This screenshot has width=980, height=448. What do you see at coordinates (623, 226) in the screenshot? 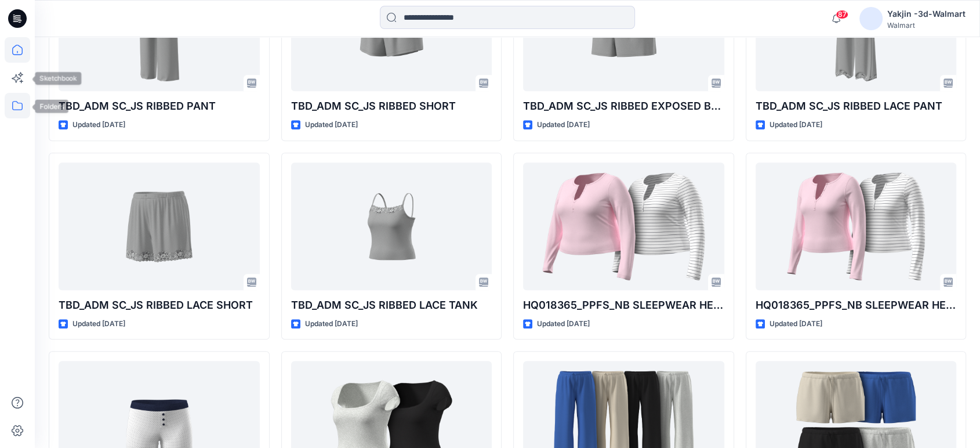
I see `a: HQ018365_PPFS_NB SLEEPWEAR HENLEY TOP PLUS` at bounding box center [623, 226].